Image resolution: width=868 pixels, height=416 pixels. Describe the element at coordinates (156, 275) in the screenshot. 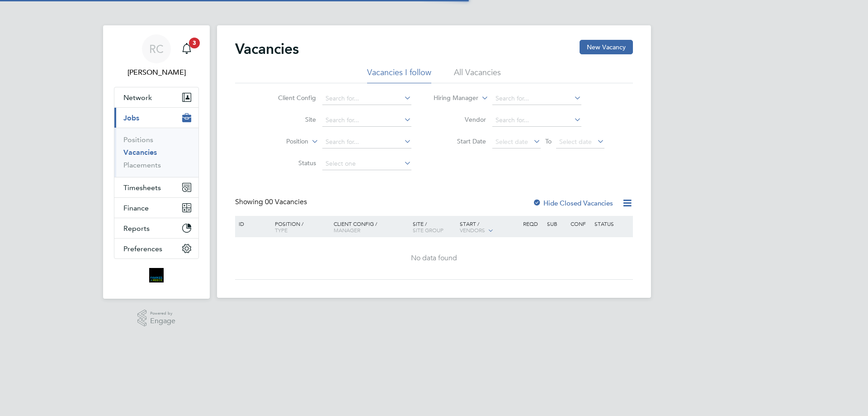

I see `img: bromak-logo-retina.png` at that location.